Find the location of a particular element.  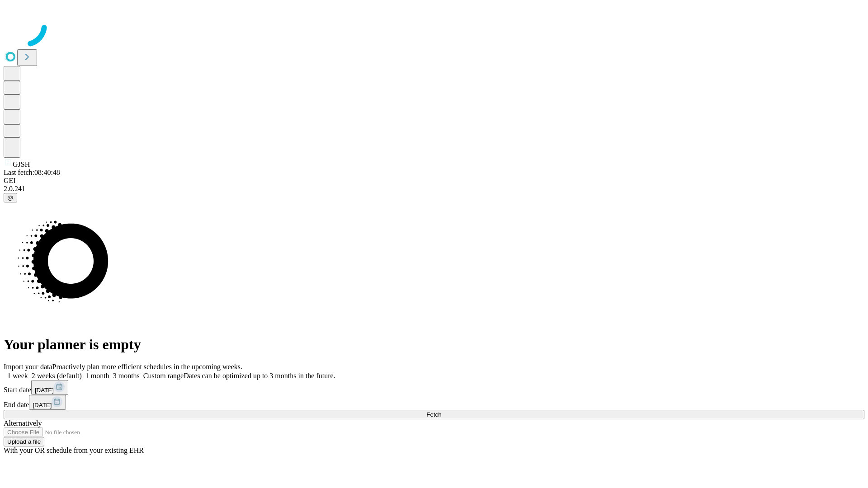

button: Fetch is located at coordinates (434, 415).